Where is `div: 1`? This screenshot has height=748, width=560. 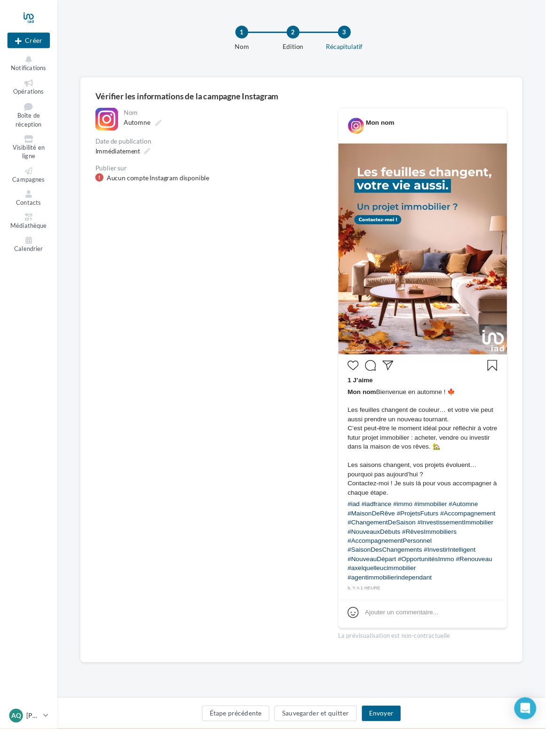 div: 1 is located at coordinates (249, 33).